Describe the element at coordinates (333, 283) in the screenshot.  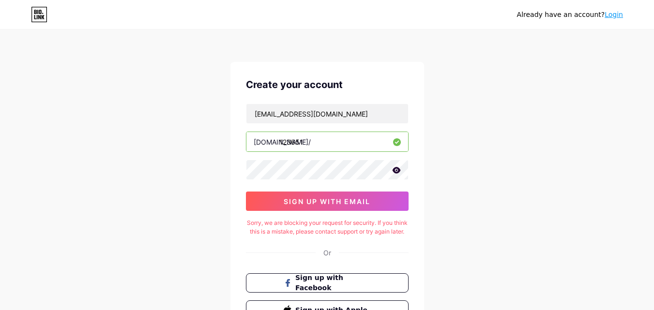
I see `span: Sign up with Facebook` at that location.